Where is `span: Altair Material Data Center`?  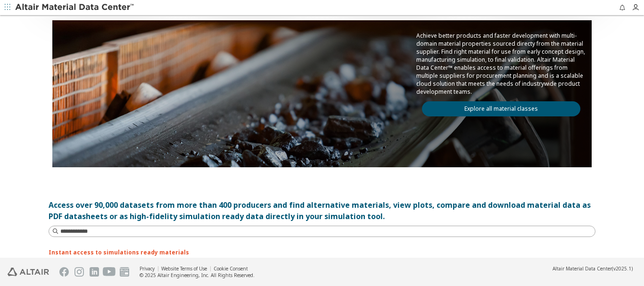
span: Altair Material Data Center is located at coordinates (582, 268).